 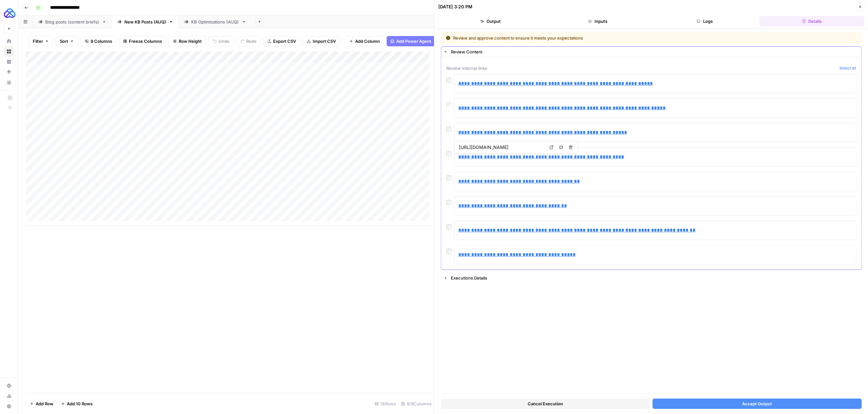 What do you see at coordinates (190, 41) in the screenshot?
I see `span: Row Height` at bounding box center [190, 41].